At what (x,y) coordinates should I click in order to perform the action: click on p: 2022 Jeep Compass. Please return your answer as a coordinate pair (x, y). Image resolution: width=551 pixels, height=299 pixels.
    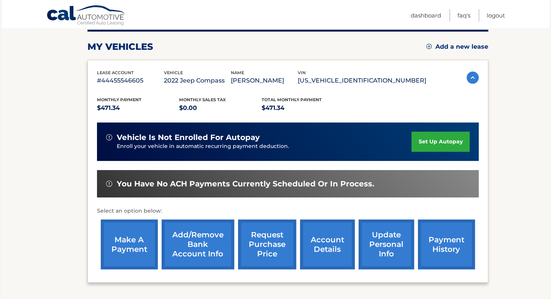
    Looking at the image, I should click on (197, 81).